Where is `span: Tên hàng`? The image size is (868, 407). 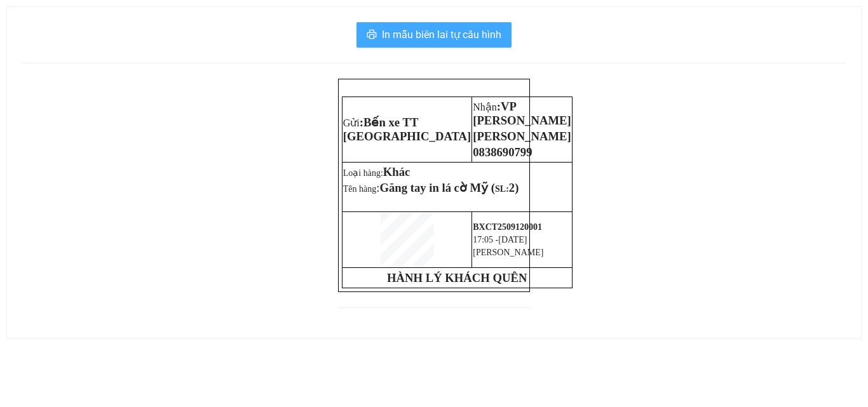
span: Tên hàng is located at coordinates (419, 188).